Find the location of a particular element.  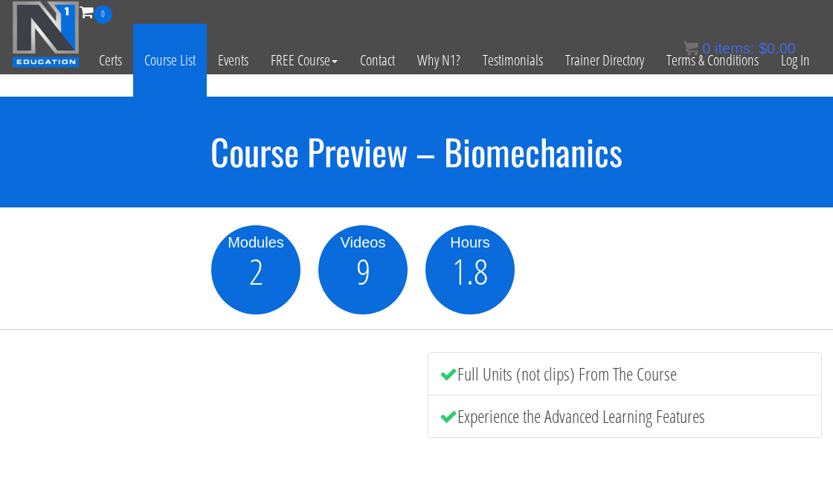

bdi: 0.00 is located at coordinates (777, 48).